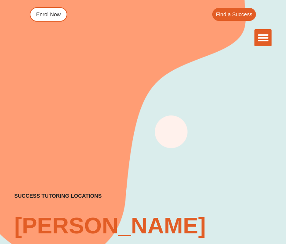 Image resolution: width=286 pixels, height=244 pixels. What do you see at coordinates (234, 14) in the screenshot?
I see `a: Find a Success` at bounding box center [234, 14].